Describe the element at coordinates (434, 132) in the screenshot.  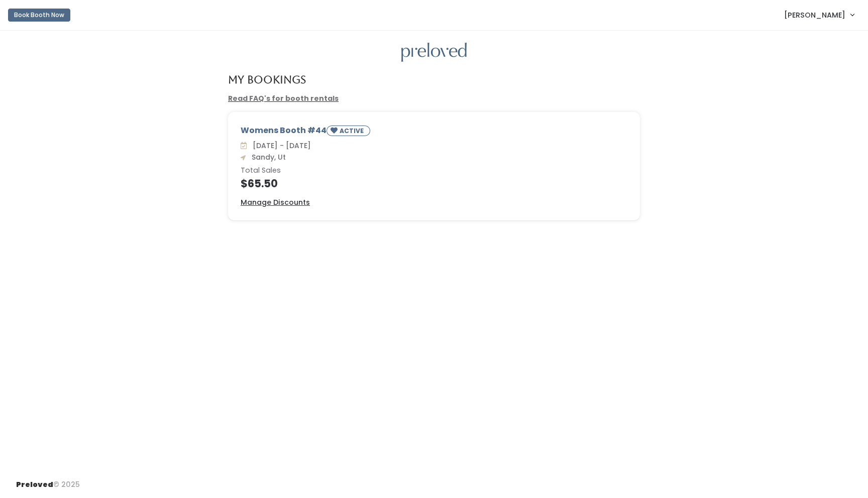
I see `div: Womens Booth #44` at that location.